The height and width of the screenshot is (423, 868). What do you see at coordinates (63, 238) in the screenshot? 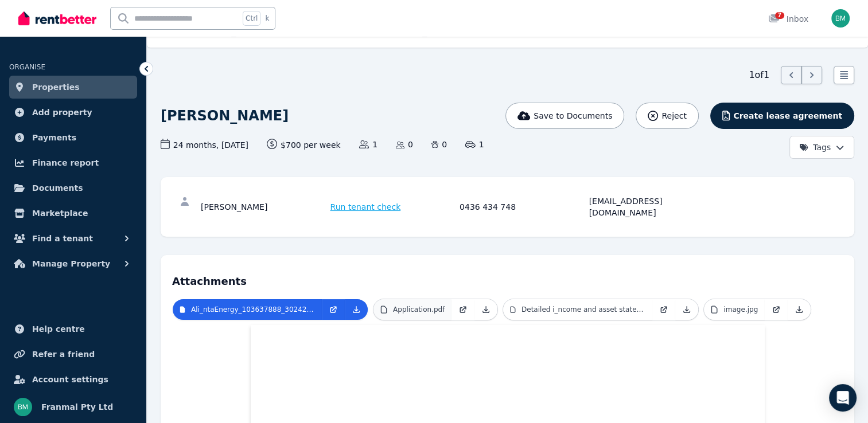
I see `span: Find a tenant` at bounding box center [63, 238].